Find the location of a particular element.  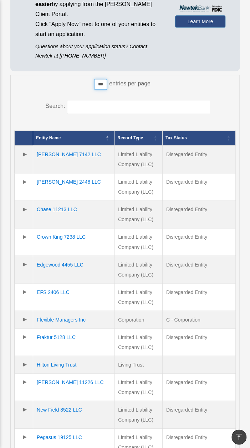

th: Entity Name: Activate to invert sorting is located at coordinates (74, 138).